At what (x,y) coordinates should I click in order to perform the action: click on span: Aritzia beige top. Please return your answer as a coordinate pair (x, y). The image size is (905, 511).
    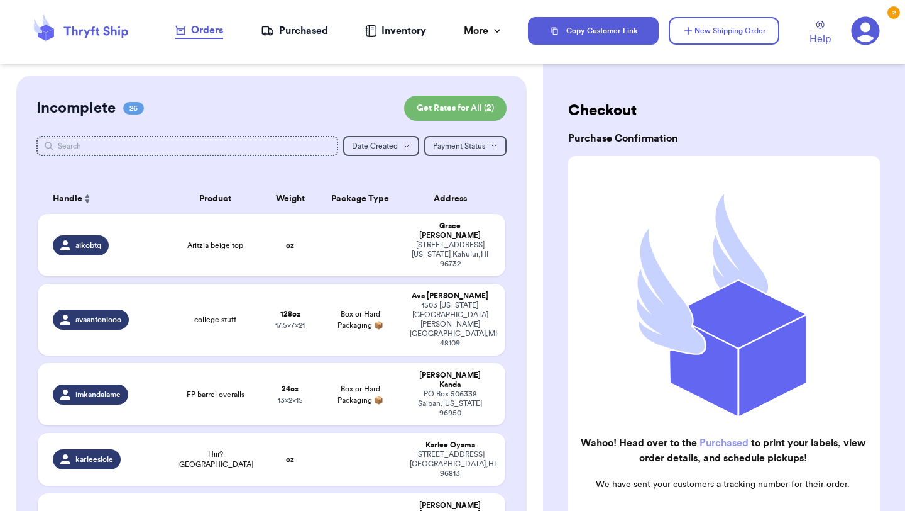
    Looking at the image, I should click on (215, 245).